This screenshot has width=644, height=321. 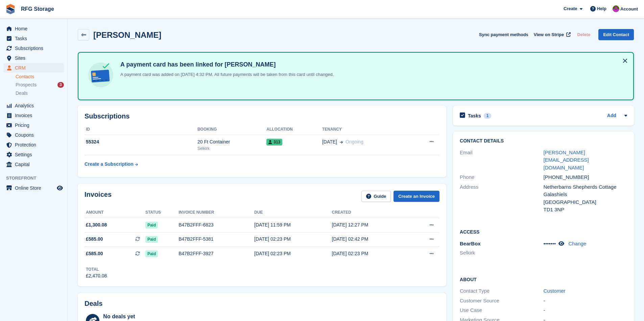 I want to click on th: Tenancy, so click(x=365, y=129).